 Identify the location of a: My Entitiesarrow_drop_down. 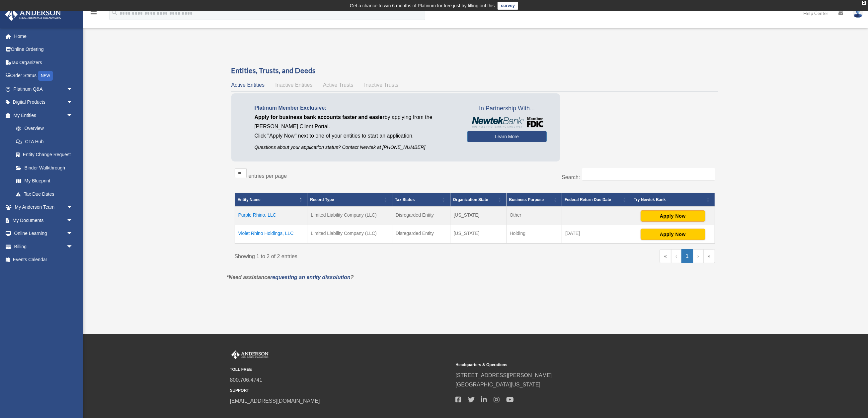
(42, 116).